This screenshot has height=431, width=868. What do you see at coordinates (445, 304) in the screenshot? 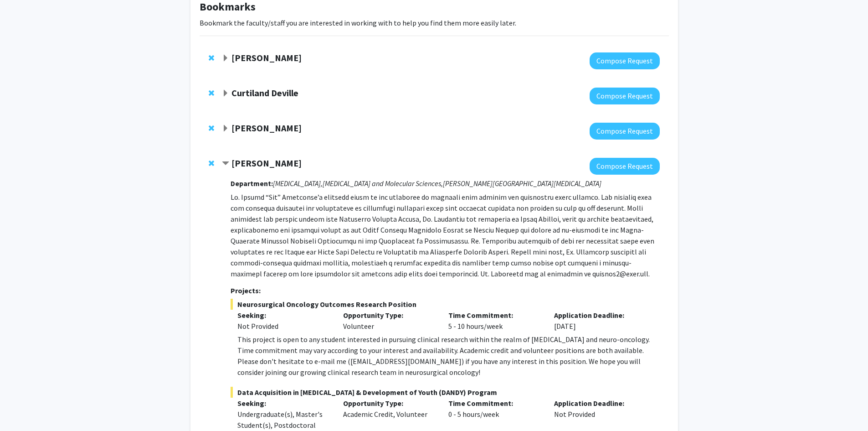
I see `span: Neurosurgical Oncology Outcomes Research Position` at bounding box center [445, 304].